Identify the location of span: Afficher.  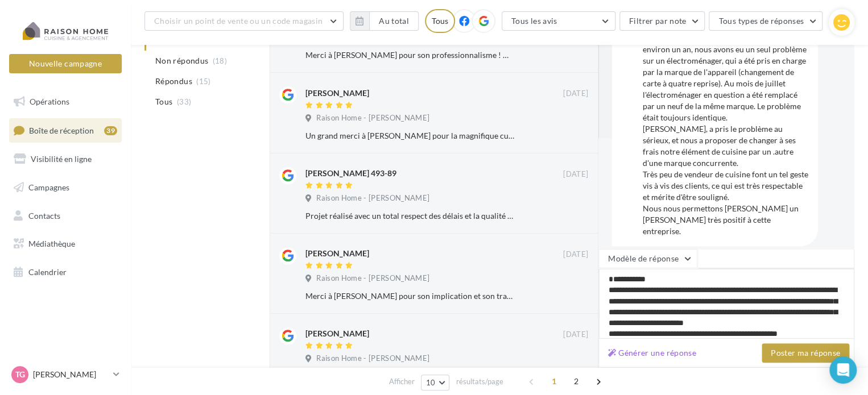
(401, 381).